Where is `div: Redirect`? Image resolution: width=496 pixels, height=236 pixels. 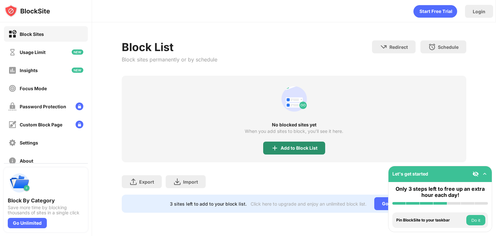
div: Redirect is located at coordinates (398, 47).